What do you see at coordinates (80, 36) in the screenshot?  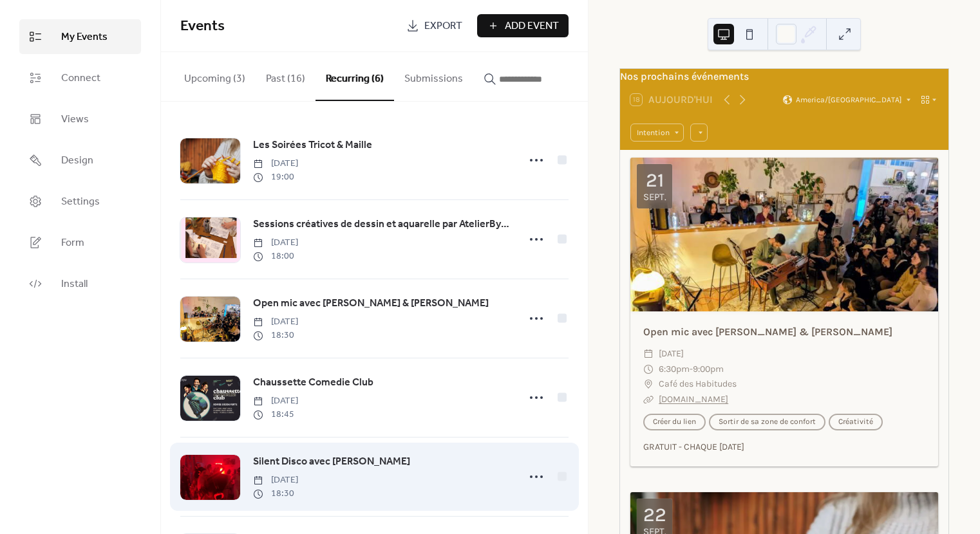 I see `a: My Events` at bounding box center [80, 36].